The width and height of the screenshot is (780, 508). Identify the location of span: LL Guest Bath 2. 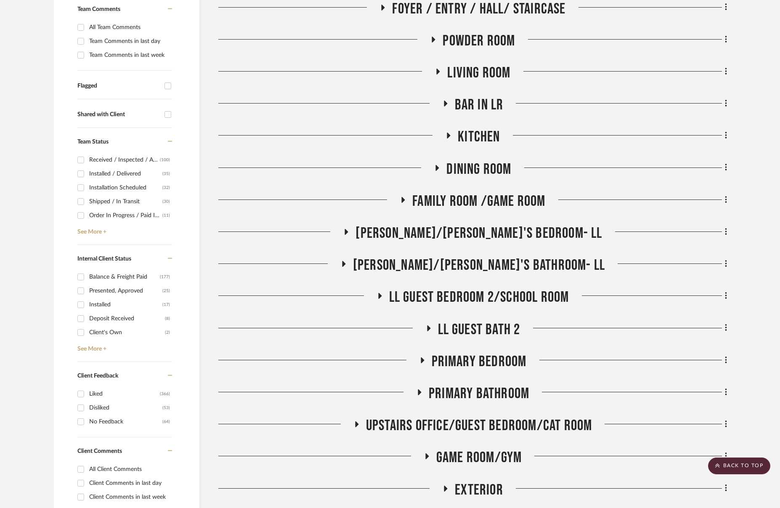
(479, 329).